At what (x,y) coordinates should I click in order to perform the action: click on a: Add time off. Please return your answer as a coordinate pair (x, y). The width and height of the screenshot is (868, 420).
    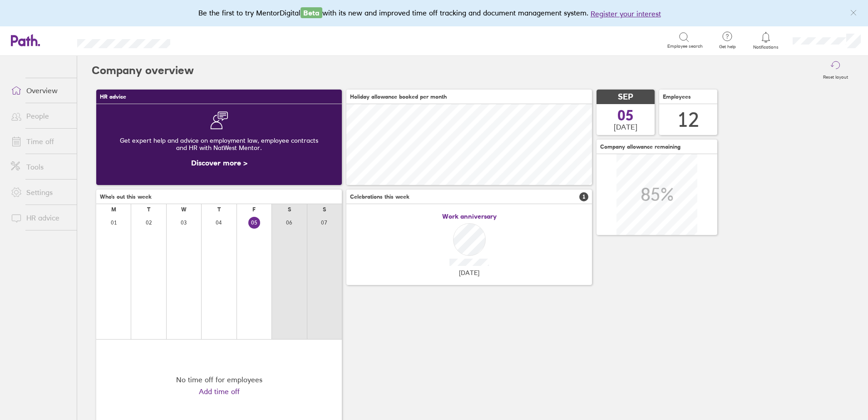
    Looking at the image, I should click on (219, 391).